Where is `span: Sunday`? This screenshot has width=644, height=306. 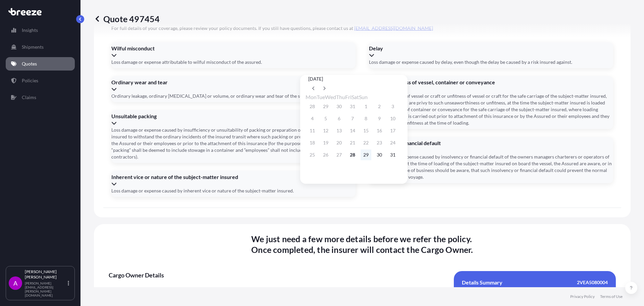
span: Sunday is located at coordinates (363, 97).